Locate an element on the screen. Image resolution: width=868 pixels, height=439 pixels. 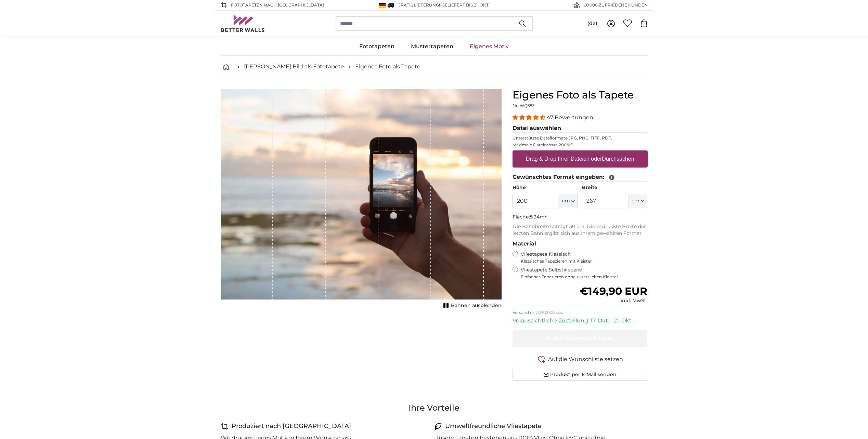
h1: Eigenes Foto als Tapete is located at coordinates (580, 95).